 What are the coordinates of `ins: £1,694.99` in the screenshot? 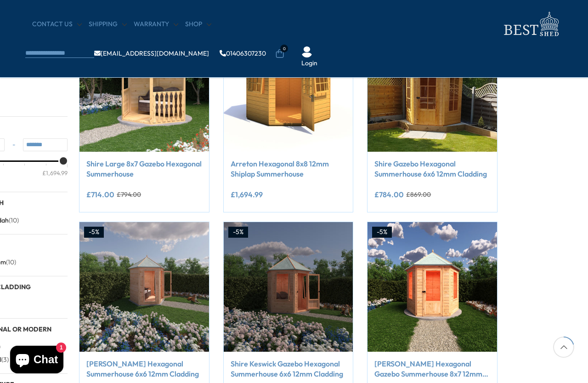 It's located at (247, 194).